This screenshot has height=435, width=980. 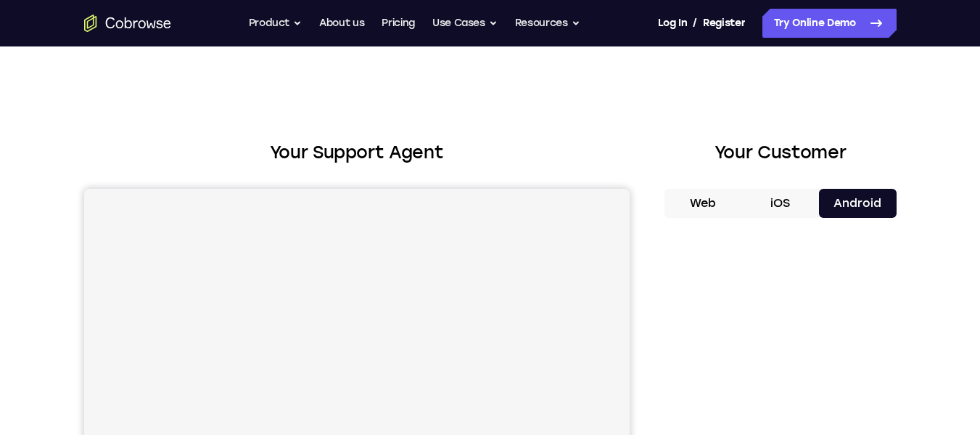 What do you see at coordinates (547, 23) in the screenshot?
I see `button: Resources` at bounding box center [547, 23].